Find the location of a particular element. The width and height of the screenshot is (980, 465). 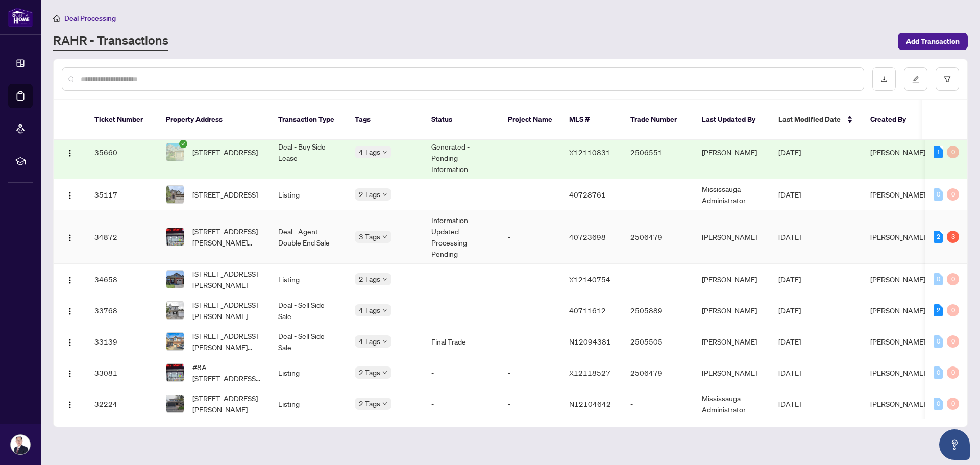

span: 4 Tags is located at coordinates (369, 341).